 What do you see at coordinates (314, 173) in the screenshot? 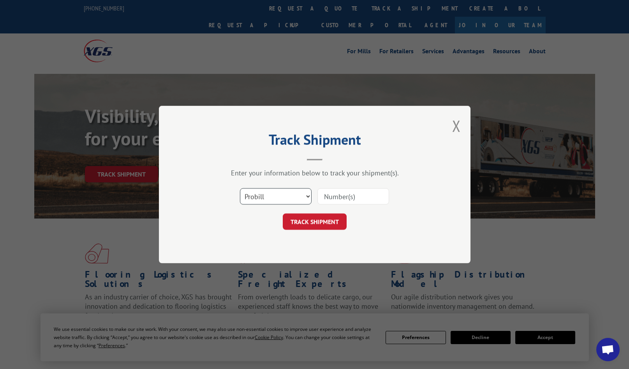
I see `div: Enter your information below to track your shipment(s).` at bounding box center [314, 173].